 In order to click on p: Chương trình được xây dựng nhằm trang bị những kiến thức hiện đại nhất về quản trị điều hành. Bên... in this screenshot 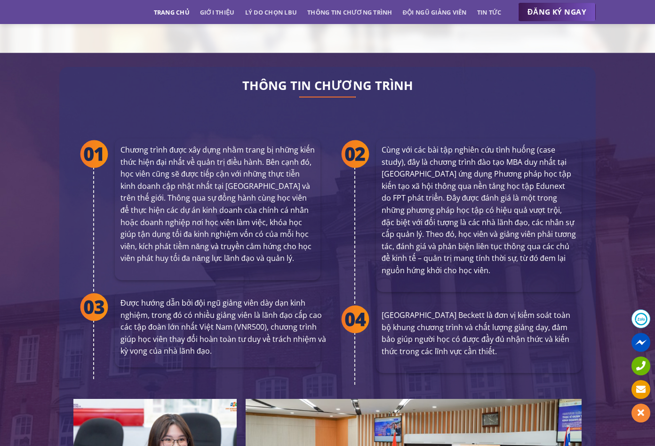, I will do `click(217, 204)`.